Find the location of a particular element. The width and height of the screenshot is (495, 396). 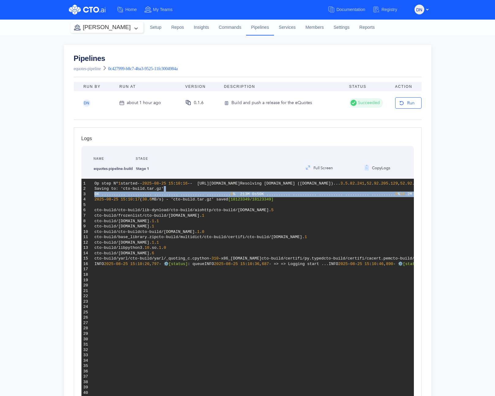

div: 30 is located at coordinates (87, 340).